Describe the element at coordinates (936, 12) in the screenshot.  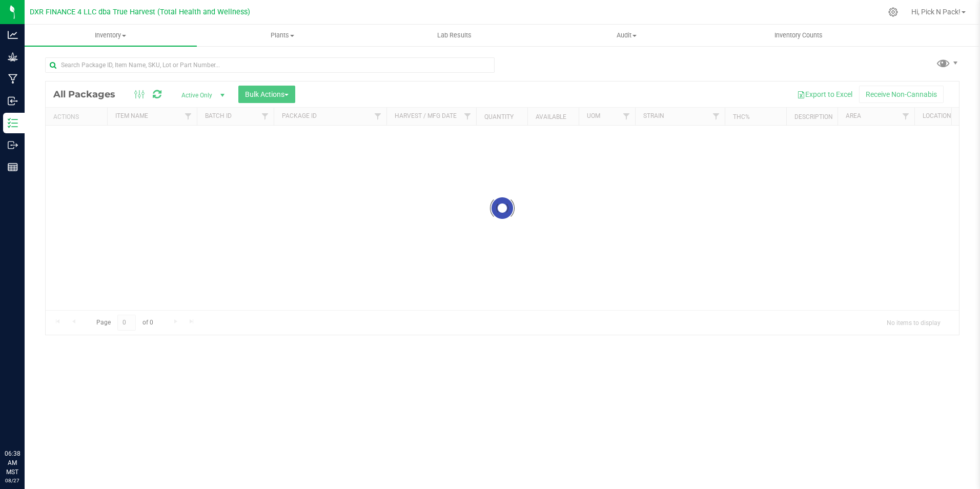
I see `span: Hi, Pick N Pack!` at that location.